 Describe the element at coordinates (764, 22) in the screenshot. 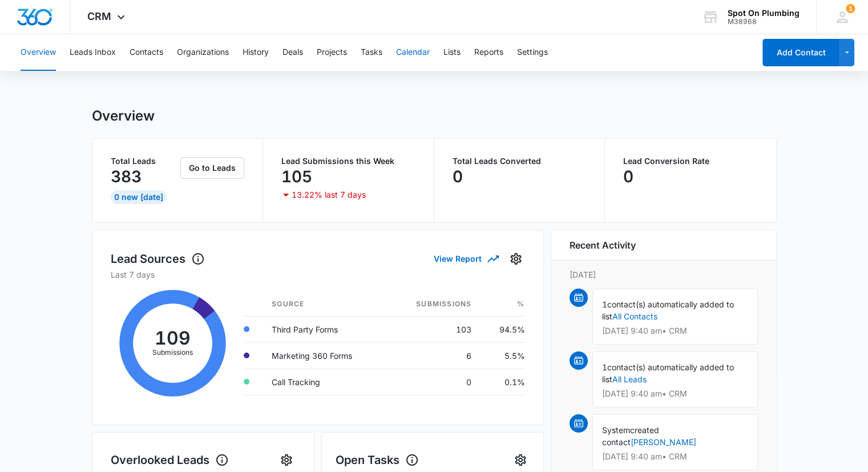

I see `div: account id` at that location.